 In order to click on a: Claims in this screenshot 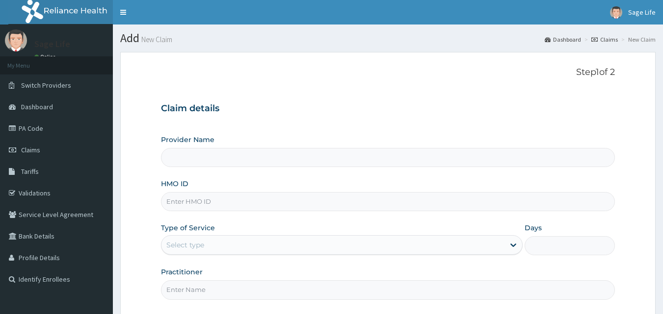, I will do `click(604, 39)`.